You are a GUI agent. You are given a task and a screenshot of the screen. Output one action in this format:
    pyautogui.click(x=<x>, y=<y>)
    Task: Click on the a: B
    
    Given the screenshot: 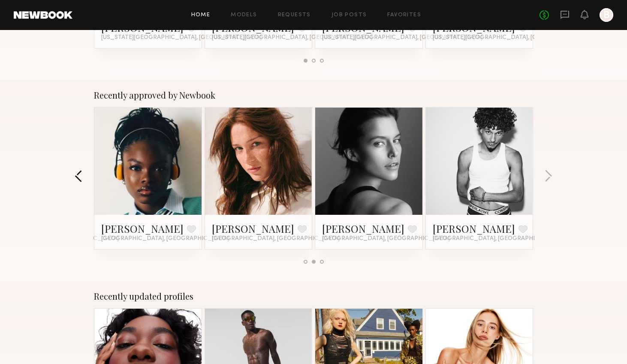 What is the action you would take?
    pyautogui.click(x=606, y=15)
    